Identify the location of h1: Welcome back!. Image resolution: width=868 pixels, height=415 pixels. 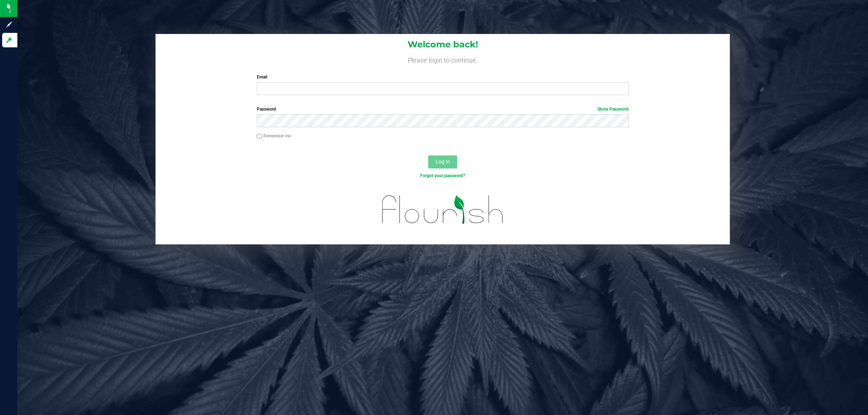
(443, 44).